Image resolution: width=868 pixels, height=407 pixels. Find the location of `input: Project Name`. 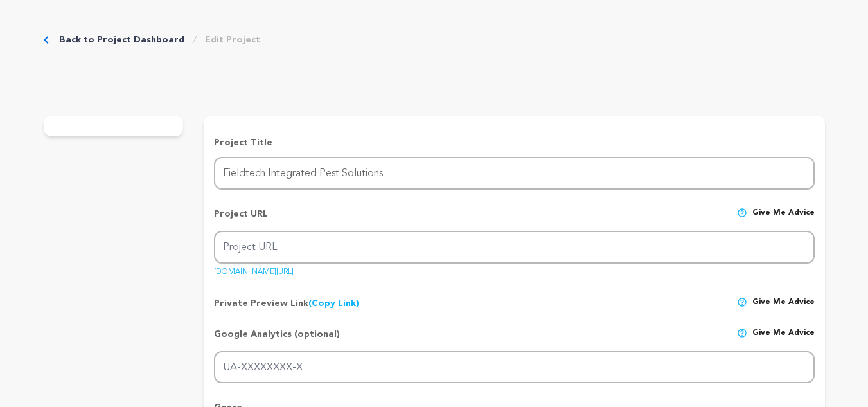

input: Project Name is located at coordinates (514, 173).